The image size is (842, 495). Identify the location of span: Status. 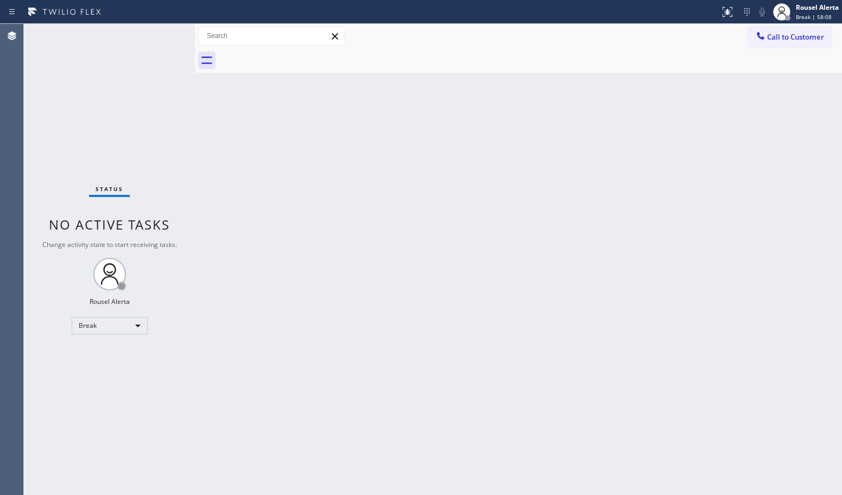
(109, 189).